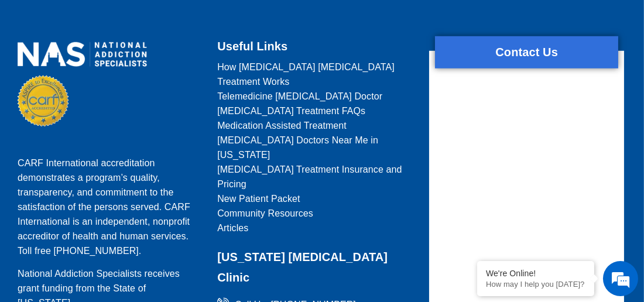 Image resolution: width=644 pixels, height=302 pixels. What do you see at coordinates (265, 213) in the screenshot?
I see `span: Community Resources` at bounding box center [265, 213].